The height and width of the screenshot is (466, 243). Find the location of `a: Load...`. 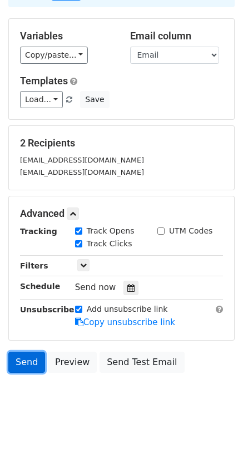

a: Load... is located at coordinates (41, 99).